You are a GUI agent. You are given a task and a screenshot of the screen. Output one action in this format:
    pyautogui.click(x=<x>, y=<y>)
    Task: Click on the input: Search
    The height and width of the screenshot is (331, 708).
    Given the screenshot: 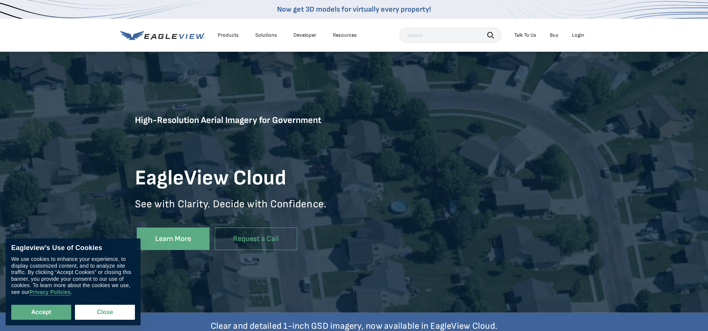 What is the action you would take?
    pyautogui.click(x=451, y=35)
    